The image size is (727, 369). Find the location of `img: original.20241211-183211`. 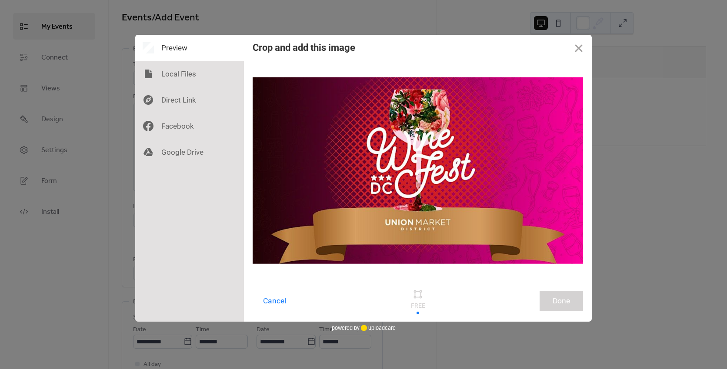

img: original.20241211-183211 is located at coordinates (418, 170).